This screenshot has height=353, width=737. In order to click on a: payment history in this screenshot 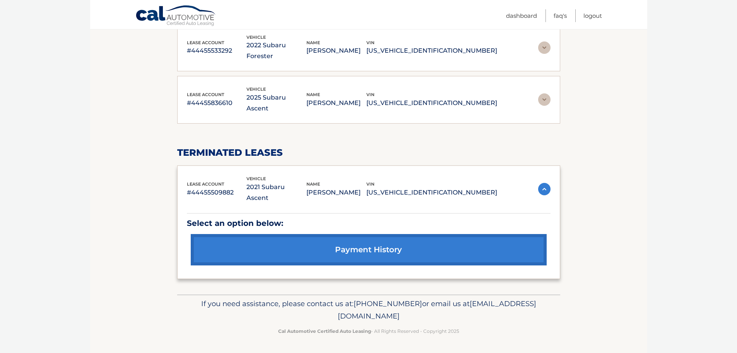, I will do `click(369, 249)`.